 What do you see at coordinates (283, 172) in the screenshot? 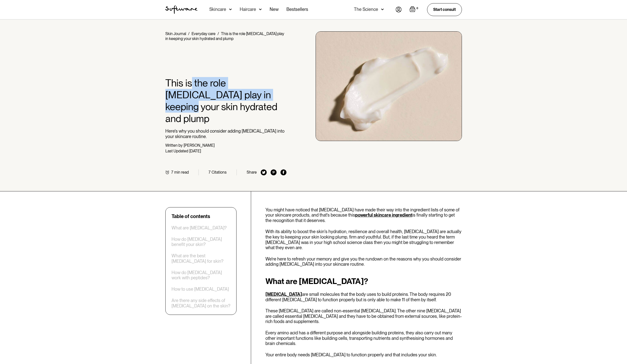
I see `img: facebook icon` at bounding box center [283, 172].